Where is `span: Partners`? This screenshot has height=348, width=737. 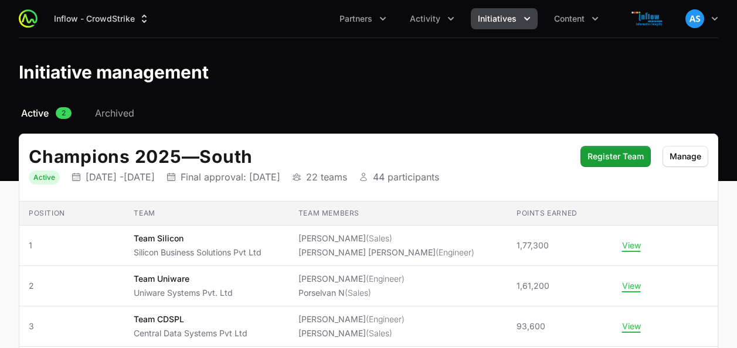
span: Partners is located at coordinates (356, 19).